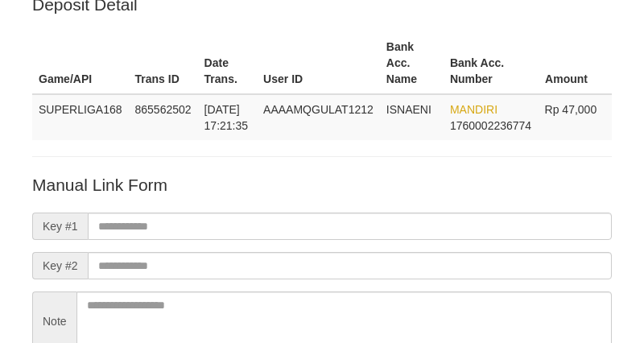  What do you see at coordinates (570, 110) in the screenshot?
I see `span: Rp 47,000` at bounding box center [570, 110].